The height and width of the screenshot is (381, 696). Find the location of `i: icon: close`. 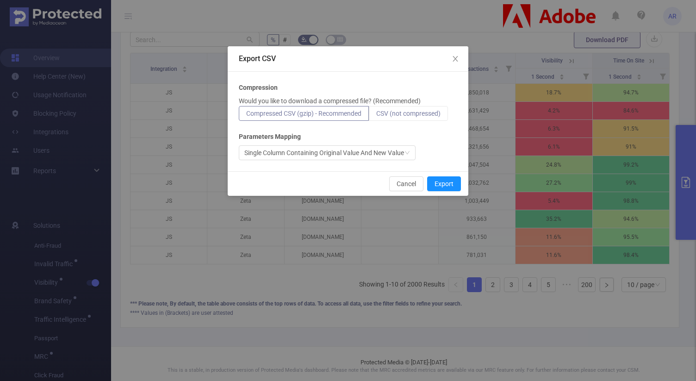

i: icon: close is located at coordinates (455, 59).